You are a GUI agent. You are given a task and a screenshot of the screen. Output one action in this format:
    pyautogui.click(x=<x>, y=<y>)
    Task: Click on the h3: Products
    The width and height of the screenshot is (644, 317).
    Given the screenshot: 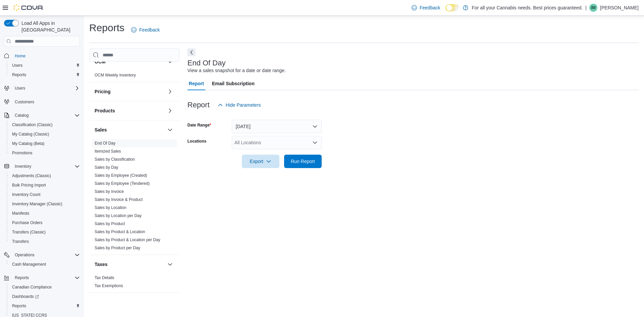 What is the action you would take?
    pyautogui.click(x=105, y=111)
    